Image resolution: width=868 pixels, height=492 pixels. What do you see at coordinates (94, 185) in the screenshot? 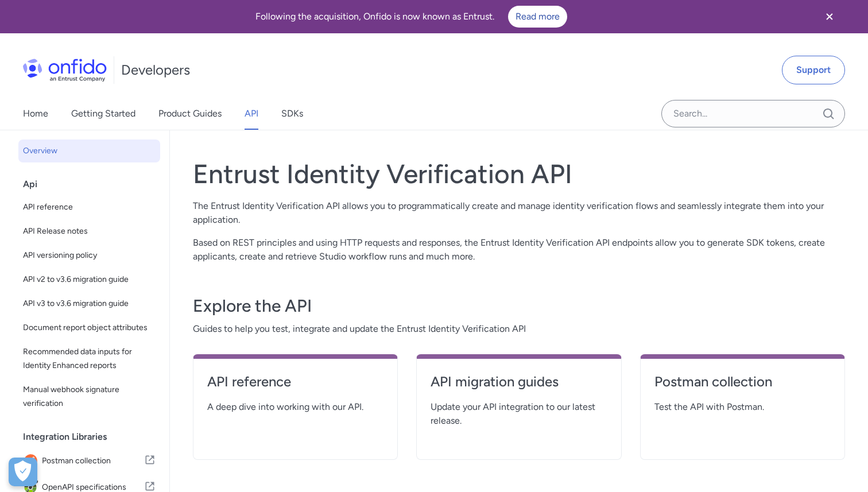
I see `div: Api` at bounding box center [94, 185].